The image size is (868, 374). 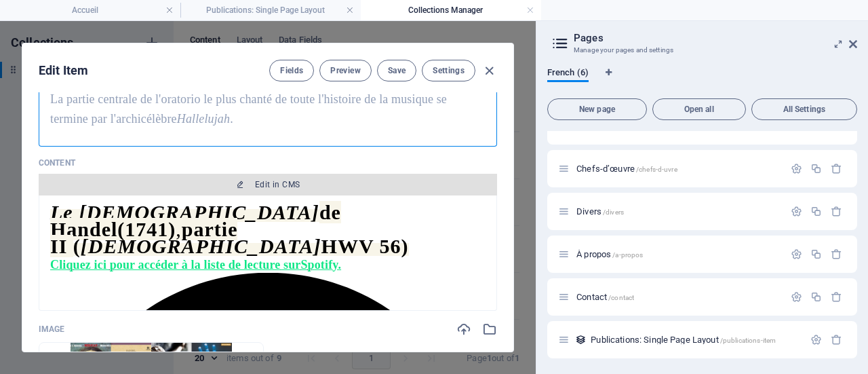 What do you see at coordinates (567, 74) in the screenshot?
I see `span: French (6)` at bounding box center [567, 74].